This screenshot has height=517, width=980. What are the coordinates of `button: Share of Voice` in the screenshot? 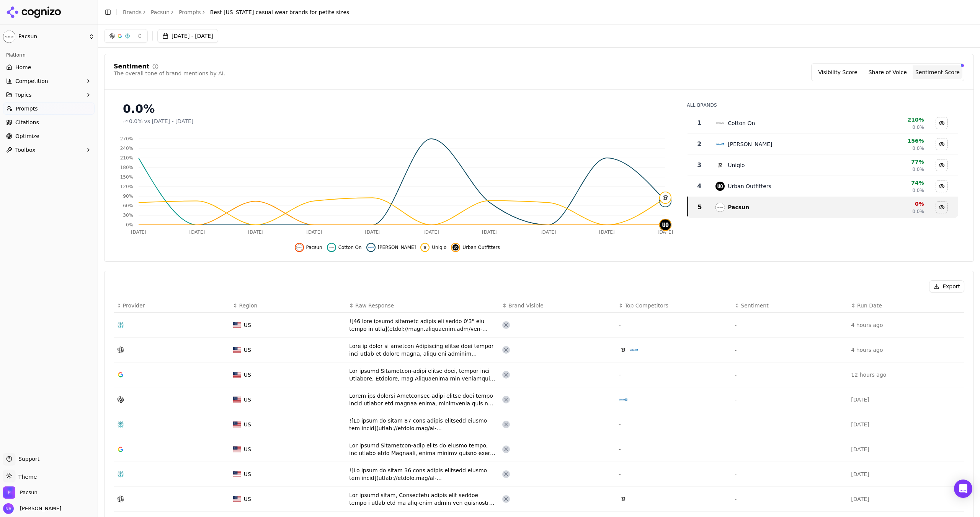 It's located at (888, 73).